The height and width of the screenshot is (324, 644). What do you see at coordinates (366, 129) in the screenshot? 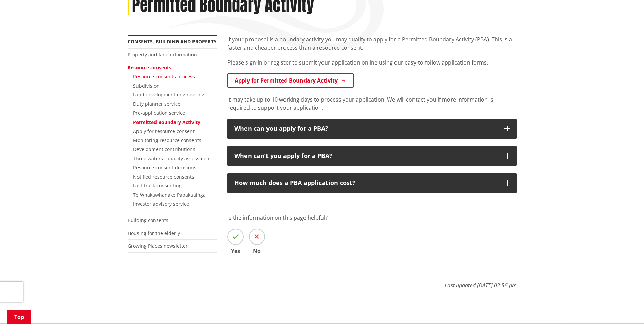
I see `div: When can you apply for a PBA?` at bounding box center [366, 129].